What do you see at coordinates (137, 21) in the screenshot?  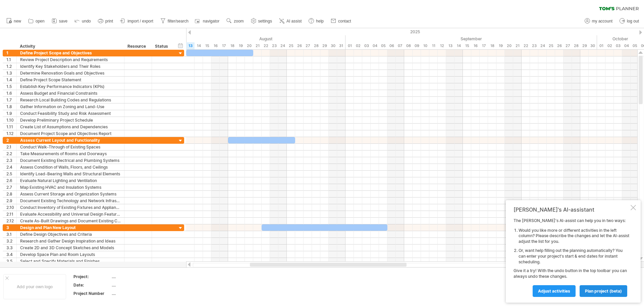 I see `a: import / export` at bounding box center [137, 21].